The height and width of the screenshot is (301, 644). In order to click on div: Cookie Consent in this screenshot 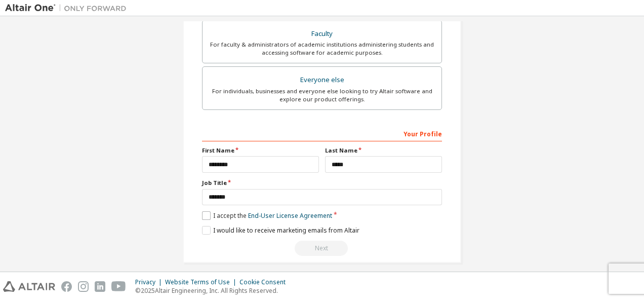, I will do `click(265, 282)`.